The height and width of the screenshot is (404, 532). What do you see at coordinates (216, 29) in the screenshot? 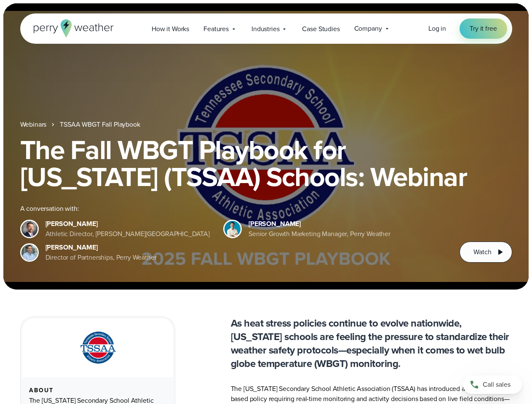
I see `span: Features` at bounding box center [216, 29].